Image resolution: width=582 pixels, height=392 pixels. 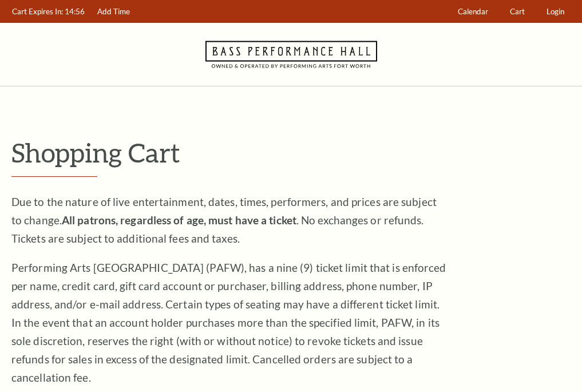 What do you see at coordinates (180, 219) in the screenshot?
I see `strong: All patrons, regardless of age, must have a ticket` at bounding box center [180, 219].